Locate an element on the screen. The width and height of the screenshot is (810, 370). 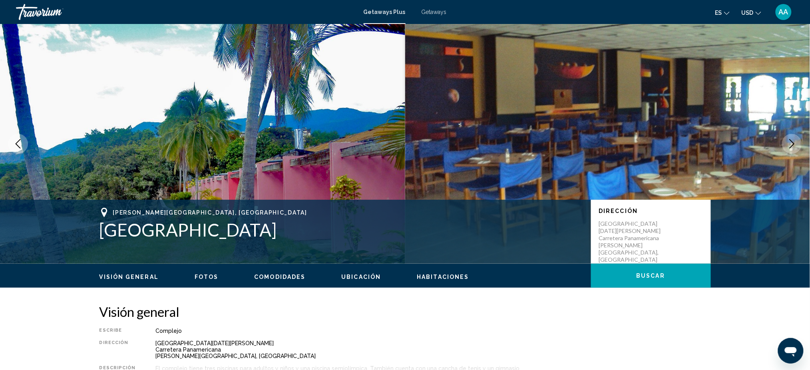
div: Escribe is located at coordinates (117, 331).